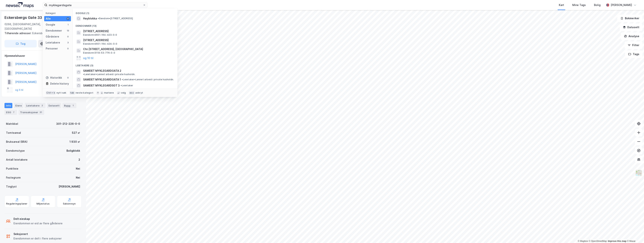 This screenshot has height=243, width=644. Describe the element at coordinates (8, 106) in the screenshot. I see `div: Info` at that location.